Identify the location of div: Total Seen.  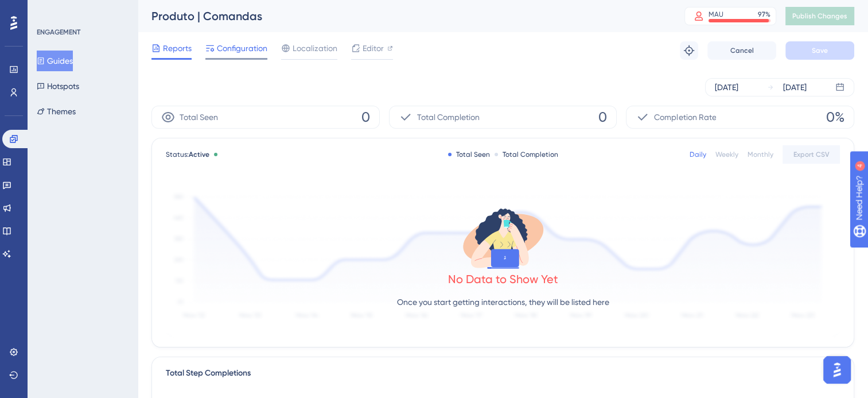
(468, 155).